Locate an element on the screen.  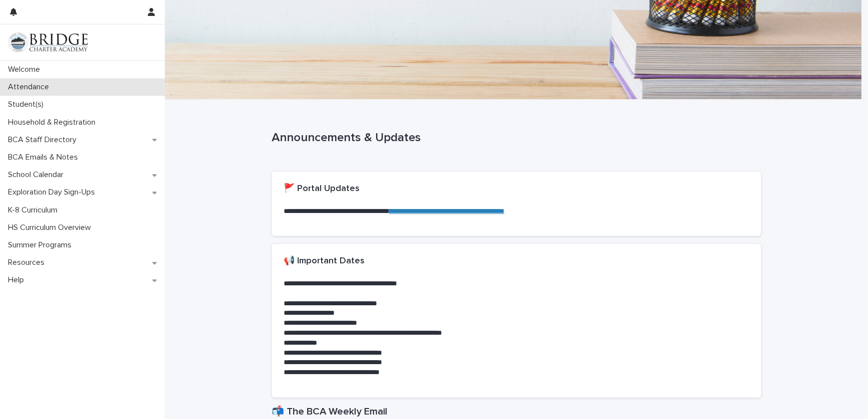
p: BCA Emails & Notes is located at coordinates (45, 157).